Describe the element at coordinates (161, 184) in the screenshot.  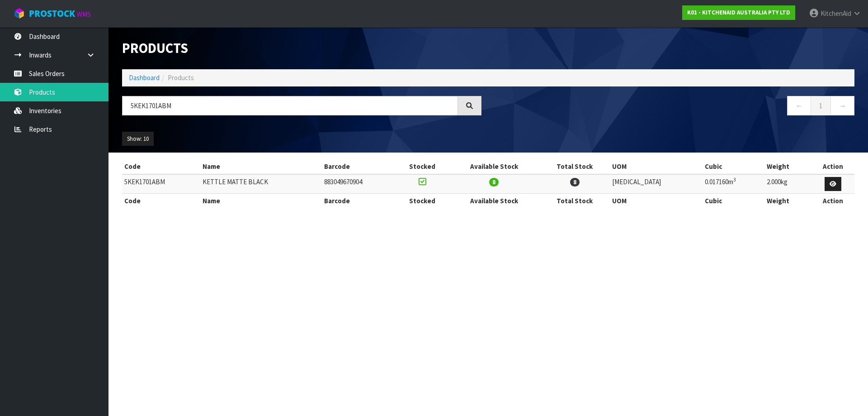
I see `td: 5KEK1701ABM` at that location.